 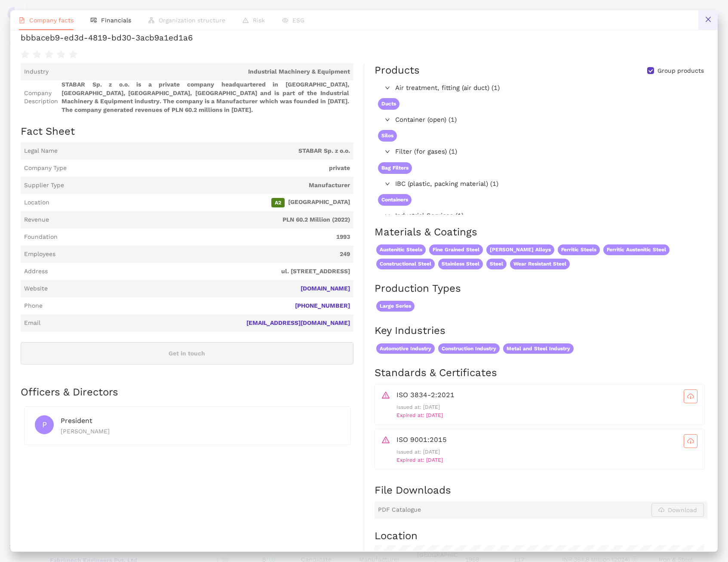 What do you see at coordinates (94, 20) in the screenshot?
I see `span: fund-view` at bounding box center [94, 20].